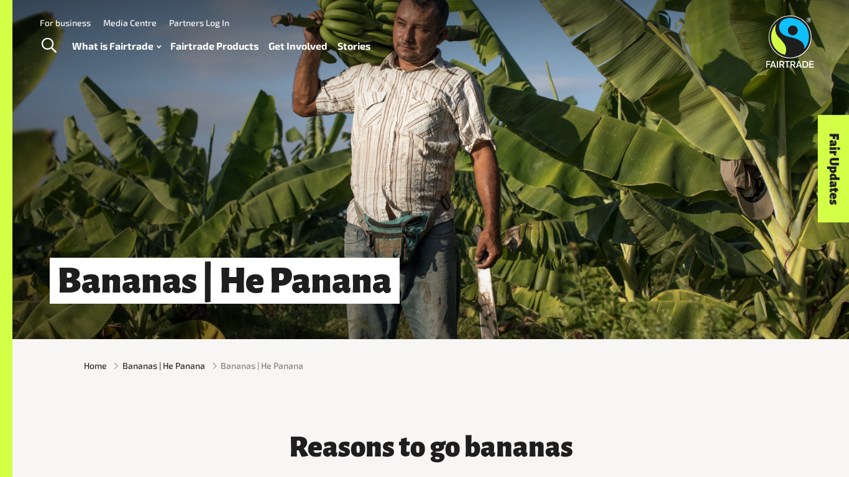 The height and width of the screenshot is (477, 849). I want to click on a: For business, so click(65, 22).